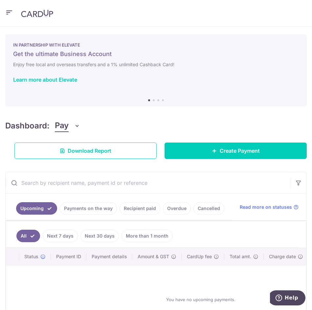  I want to click on a: Payments on the way, so click(88, 209).